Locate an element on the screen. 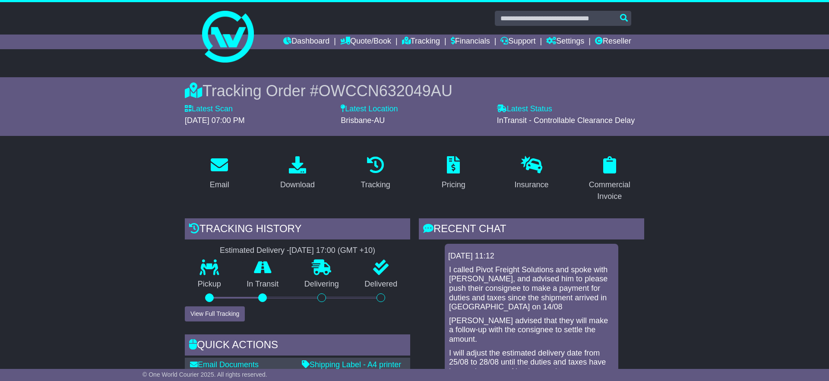 This screenshot has width=829, height=381. p: Pickup is located at coordinates (210, 285).